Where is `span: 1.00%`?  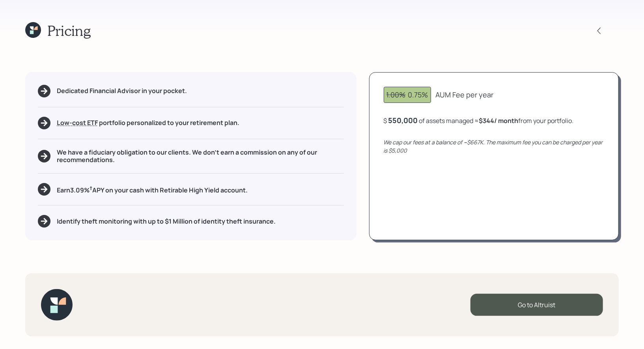
span: 1.00% is located at coordinates (396, 95).